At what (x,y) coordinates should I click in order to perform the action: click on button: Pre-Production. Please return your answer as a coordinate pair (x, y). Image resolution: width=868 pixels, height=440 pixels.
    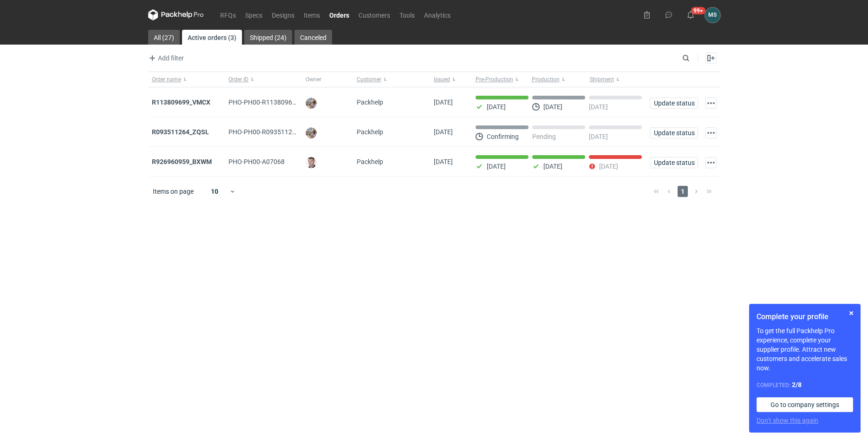
    Looking at the image, I should click on (501, 79).